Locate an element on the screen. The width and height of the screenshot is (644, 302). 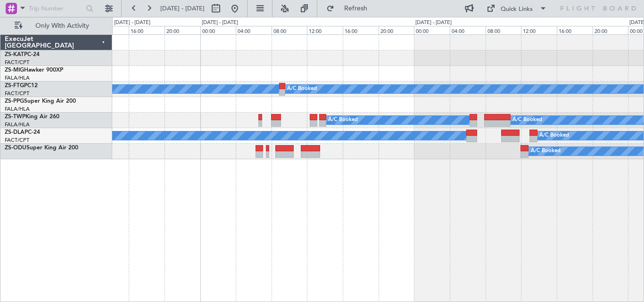
a: ZS-DLAPC-24 is located at coordinates (22, 133).